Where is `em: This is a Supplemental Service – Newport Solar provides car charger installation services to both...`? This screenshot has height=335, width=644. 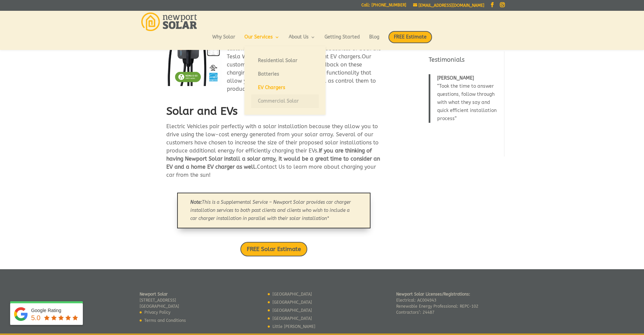 em: This is a Supplemental Service – Newport Solar provides car charger installation services to both... is located at coordinates (270, 210).